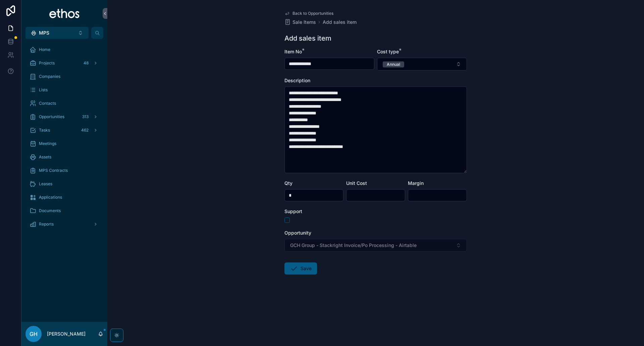 Image resolution: width=644 pixels, height=346 pixels. What do you see at coordinates (304, 22) in the screenshot?
I see `span: Sale Items` at bounding box center [304, 22].